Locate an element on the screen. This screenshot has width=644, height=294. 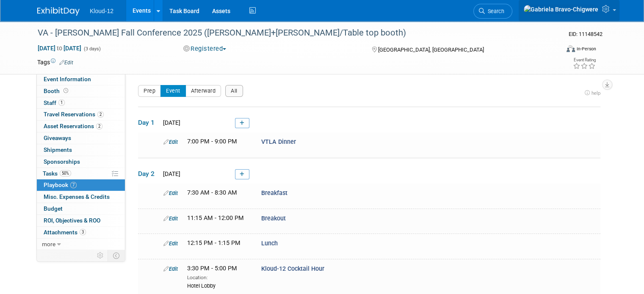
span: 7 is located at coordinates (73, 185).